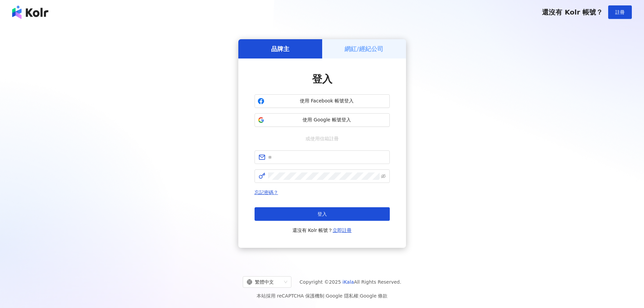 The height and width of the screenshot is (308, 644). Describe the element at coordinates (327, 120) in the screenshot. I see `span: 使用 Google 帳號登入` at that location.